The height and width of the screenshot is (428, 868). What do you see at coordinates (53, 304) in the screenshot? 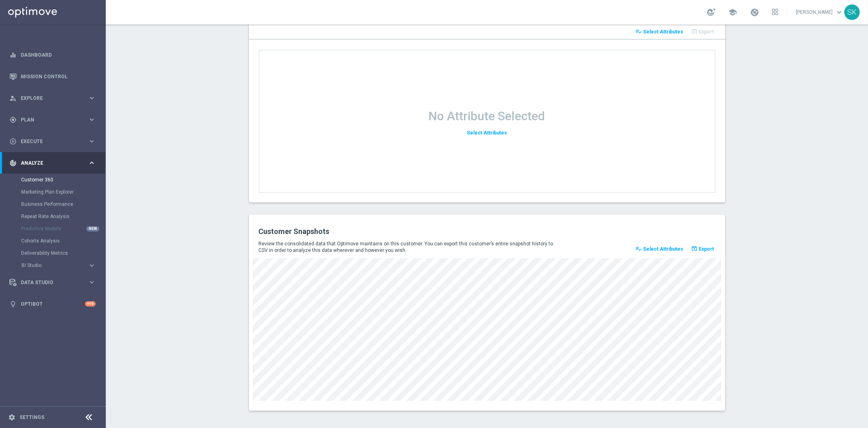
I see `button: lightbulb Optibot +10` at bounding box center [53, 304].